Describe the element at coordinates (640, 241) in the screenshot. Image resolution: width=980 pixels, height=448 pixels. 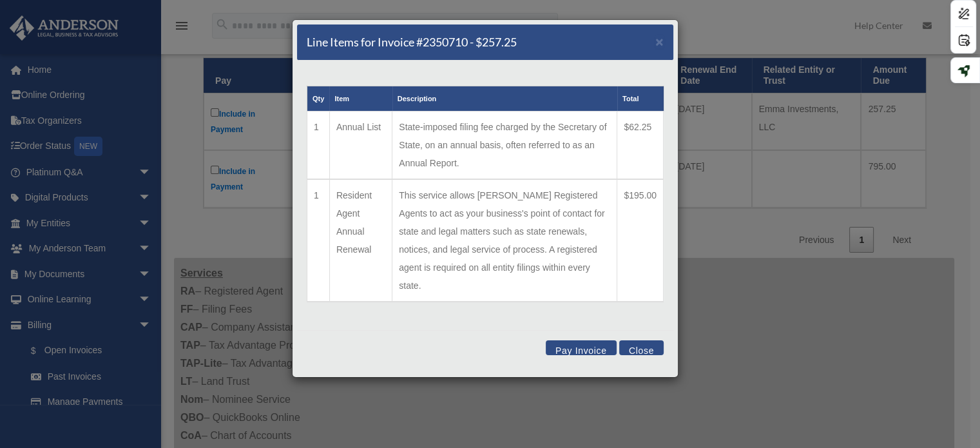
I see `td: $195.00` at that location.